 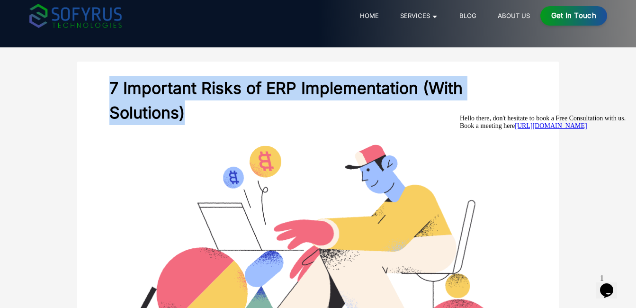 I want to click on span: 1, so click(x=6, y=8).